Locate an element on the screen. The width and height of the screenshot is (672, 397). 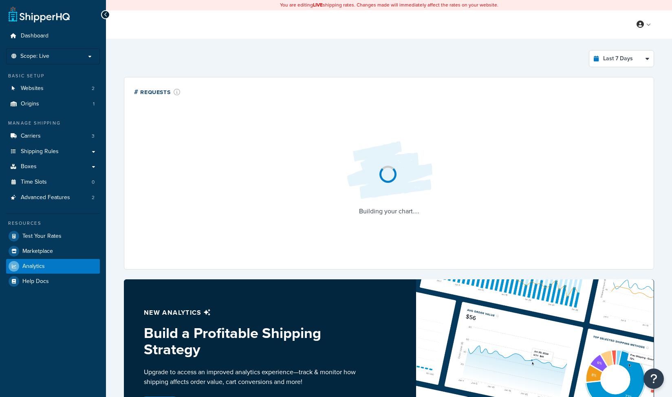
li: Shipping Rules is located at coordinates (53, 152).